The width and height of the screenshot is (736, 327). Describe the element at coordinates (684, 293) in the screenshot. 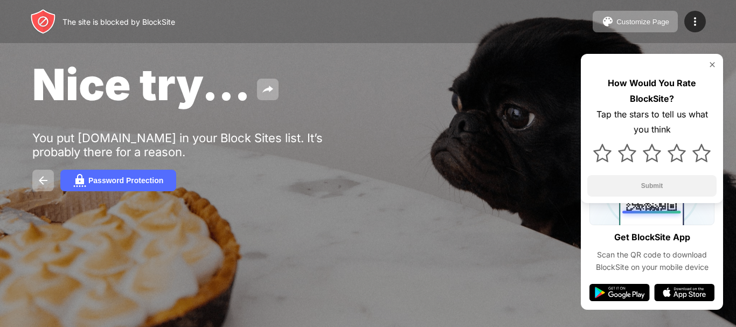

I see `img: app-store.svg` at that location.